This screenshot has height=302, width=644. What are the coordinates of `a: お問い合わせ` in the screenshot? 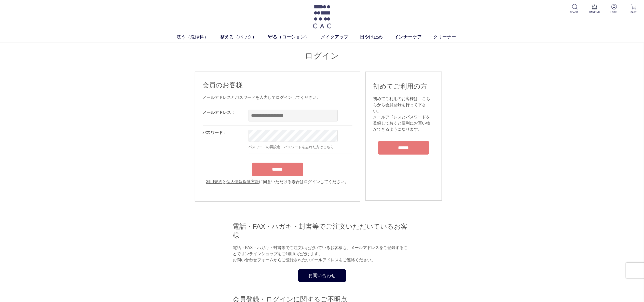 It's located at (322, 276).